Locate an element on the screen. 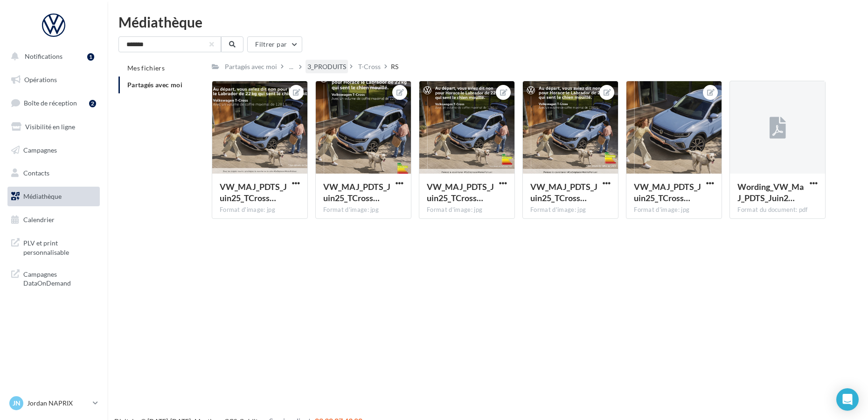  span: PLV et print personnalisable is located at coordinates (60, 247).